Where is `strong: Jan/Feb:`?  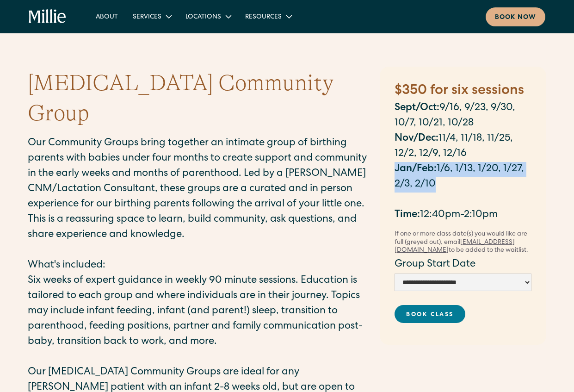
strong: Jan/Feb: is located at coordinates (415, 169).